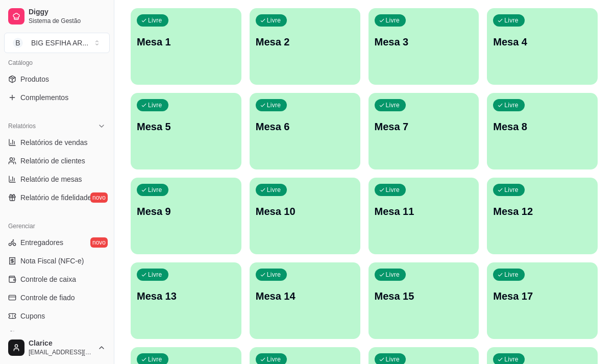  What do you see at coordinates (542, 127) in the screenshot?
I see `p: Mesa 8` at bounding box center [542, 127].